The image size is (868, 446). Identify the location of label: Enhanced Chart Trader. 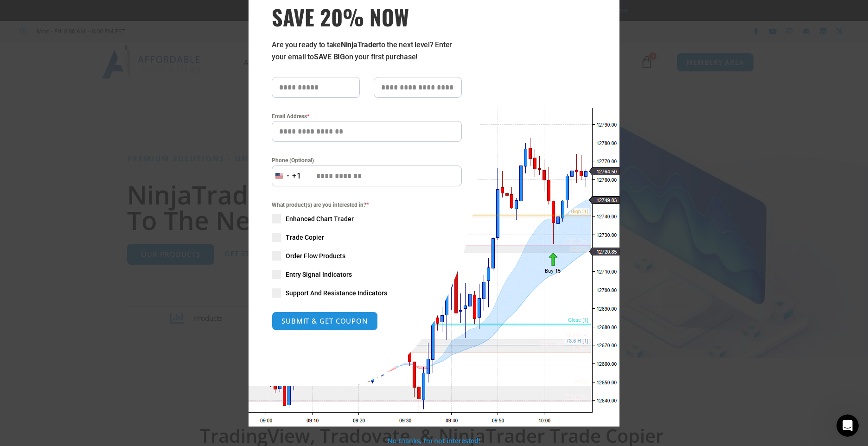
(367, 219).